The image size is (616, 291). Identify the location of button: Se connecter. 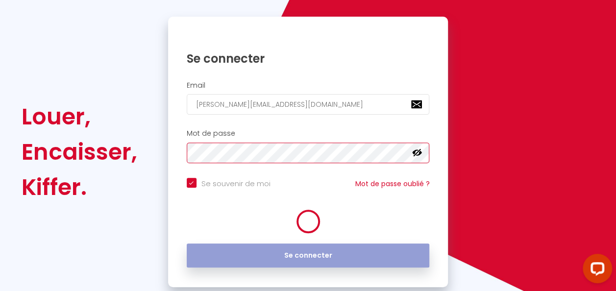
(308, 256).